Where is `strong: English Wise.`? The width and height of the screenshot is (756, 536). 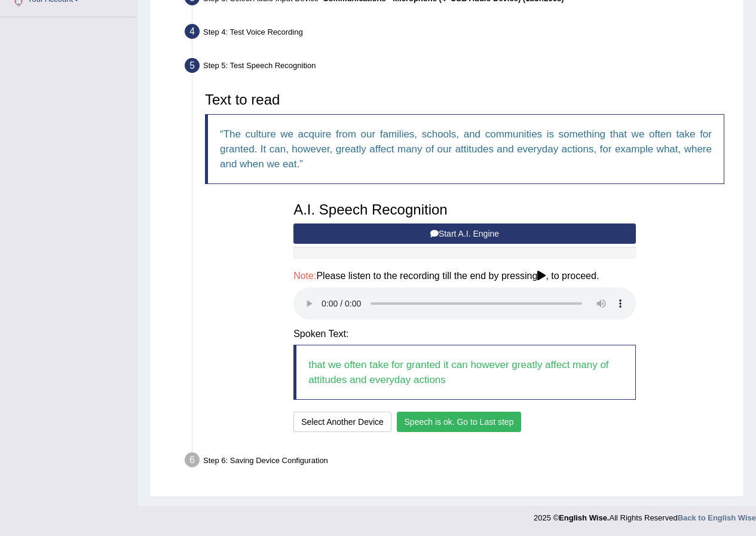
strong: English Wise. is located at coordinates (584, 517).